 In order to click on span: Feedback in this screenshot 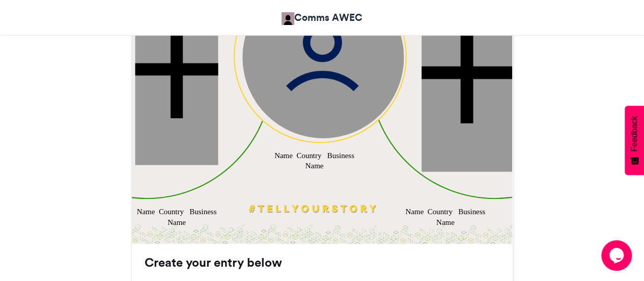, I will do `click(634, 134)`.